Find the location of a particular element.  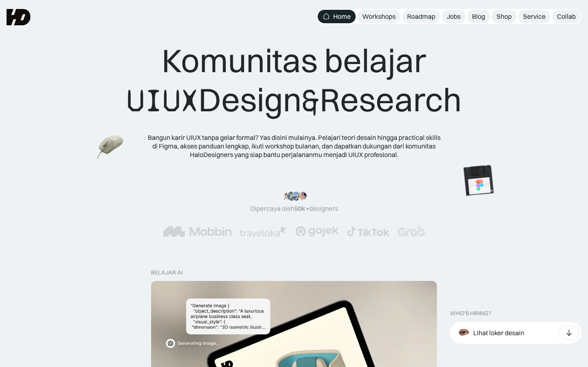

div: Shop is located at coordinates (504, 16).